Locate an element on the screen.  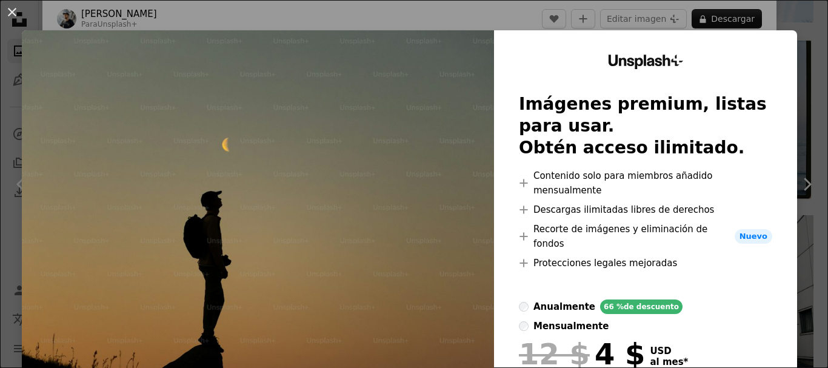
div: 66 % de descuento is located at coordinates (641, 307).